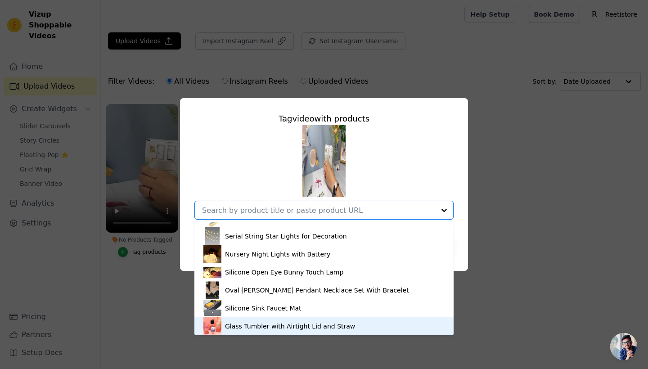  Describe the element at coordinates (319, 210) in the screenshot. I see `input: Search by product title or paste product URL` at that location.